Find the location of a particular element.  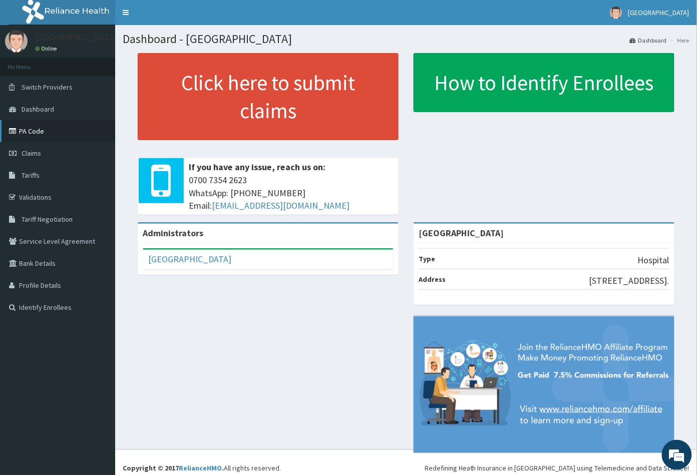

span: We're online! is located at coordinates (98, 177).